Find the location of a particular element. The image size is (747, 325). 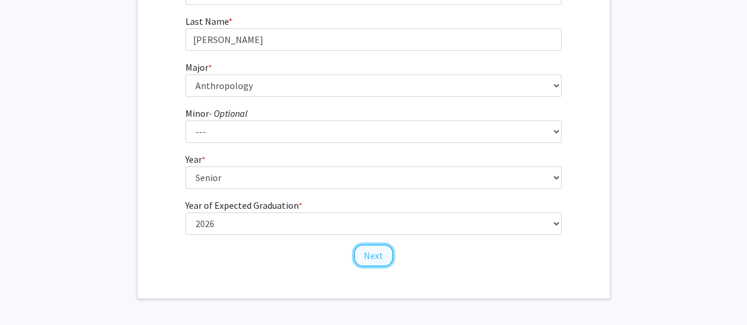

label: Year of Expected Graduation is located at coordinates (244, 205).